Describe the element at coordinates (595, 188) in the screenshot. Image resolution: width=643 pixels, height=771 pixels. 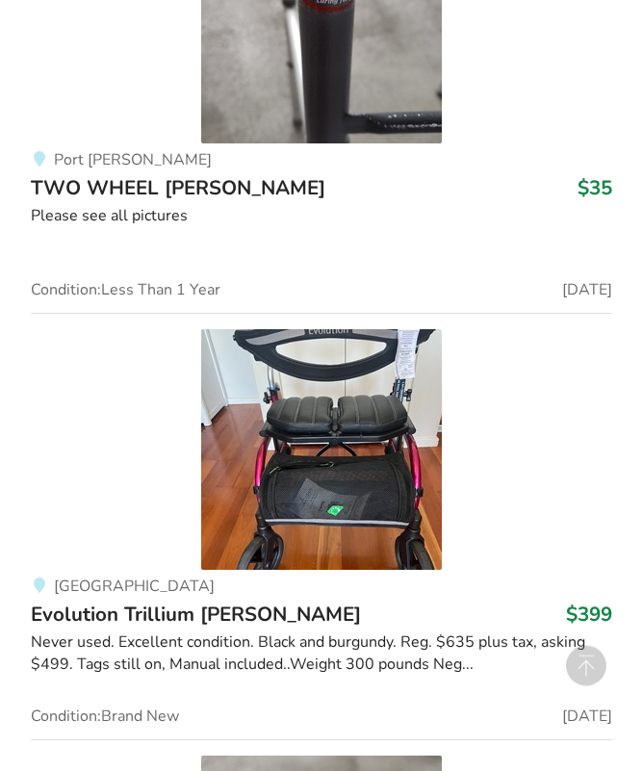
I see `h3: $35` at that location.